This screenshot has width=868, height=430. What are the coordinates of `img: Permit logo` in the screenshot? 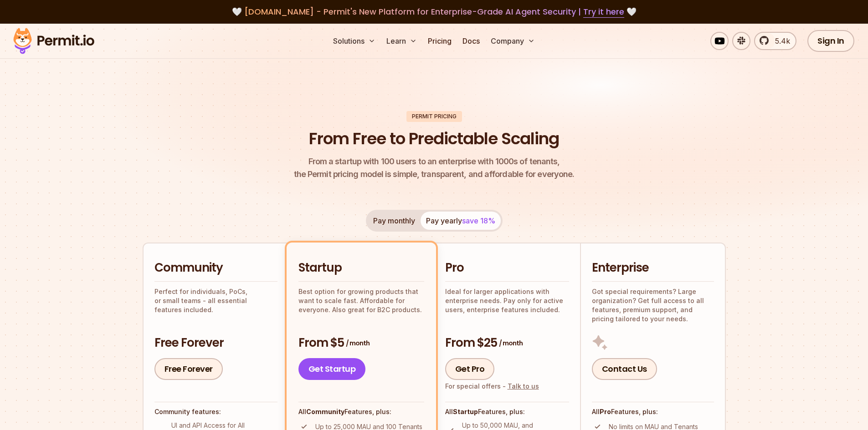 It's located at (54, 41).